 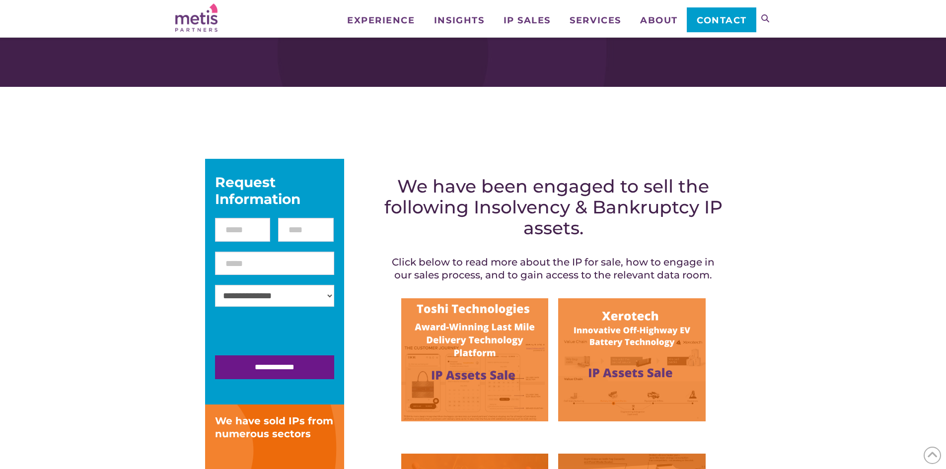 What do you see at coordinates (553, 269) in the screenshot?
I see `h4: Click below to read more about the IP for sale, how to engage in our sales process, and to gain a...` at bounding box center [553, 269].